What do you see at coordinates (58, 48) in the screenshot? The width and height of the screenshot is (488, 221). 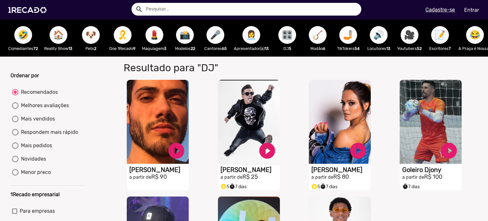 I see `p: Reality Show` at bounding box center [58, 48].